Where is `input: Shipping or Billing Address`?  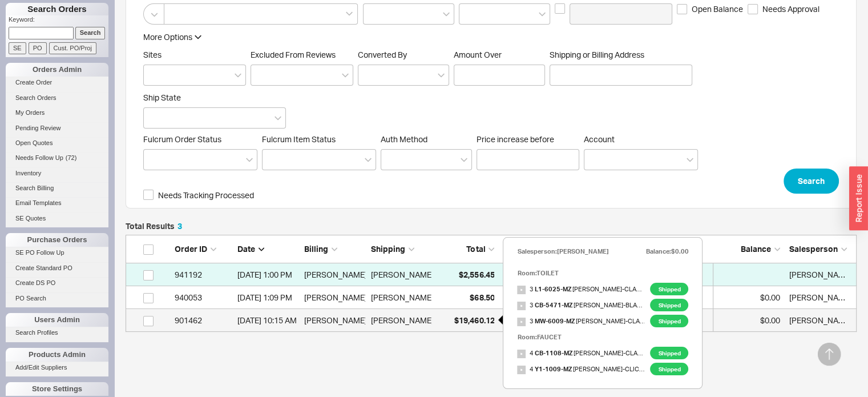 input: Shipping or Billing Address is located at coordinates (620, 75).